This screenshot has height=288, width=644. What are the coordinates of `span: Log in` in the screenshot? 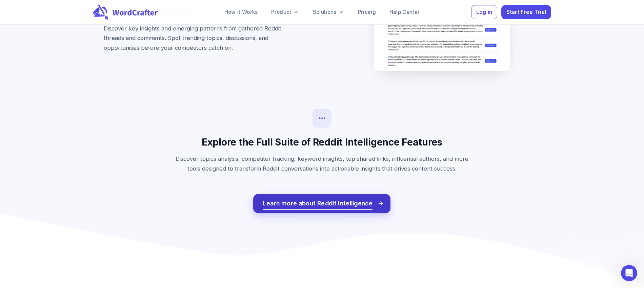 It's located at (484, 12).